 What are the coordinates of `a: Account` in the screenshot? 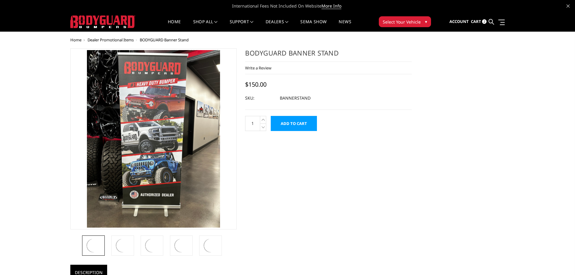 It's located at (459, 22).